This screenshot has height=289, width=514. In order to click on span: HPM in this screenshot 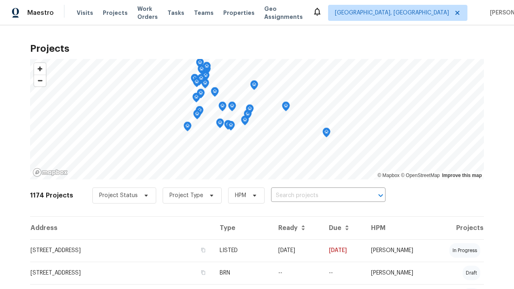, I will do `click(240, 196)`.